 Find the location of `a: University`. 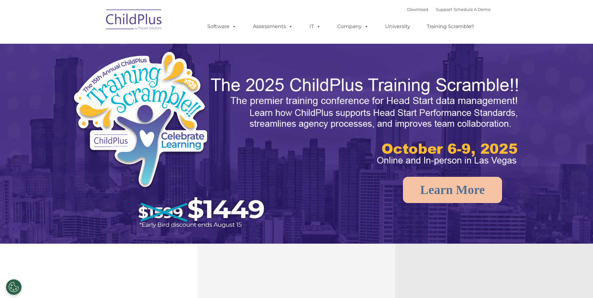

a: University is located at coordinates (398, 27).